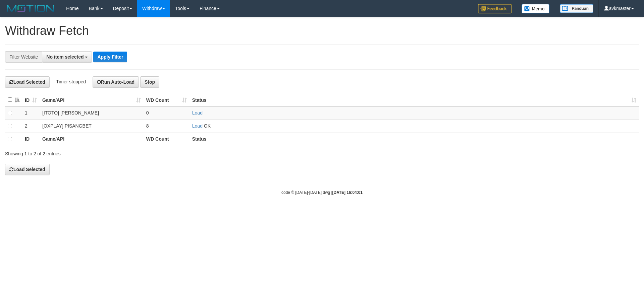 The height and width of the screenshot is (305, 644). What do you see at coordinates (67, 57) in the screenshot?
I see `button: No item selected` at bounding box center [67, 57].